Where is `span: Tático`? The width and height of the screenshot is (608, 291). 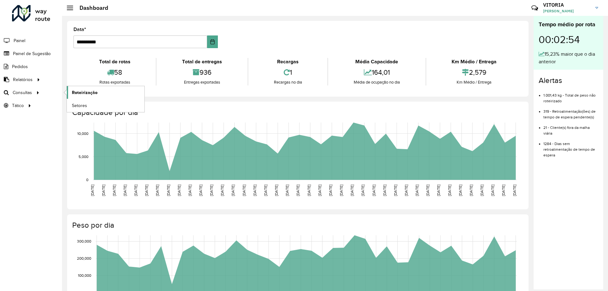 span: Tático is located at coordinates (18, 105).